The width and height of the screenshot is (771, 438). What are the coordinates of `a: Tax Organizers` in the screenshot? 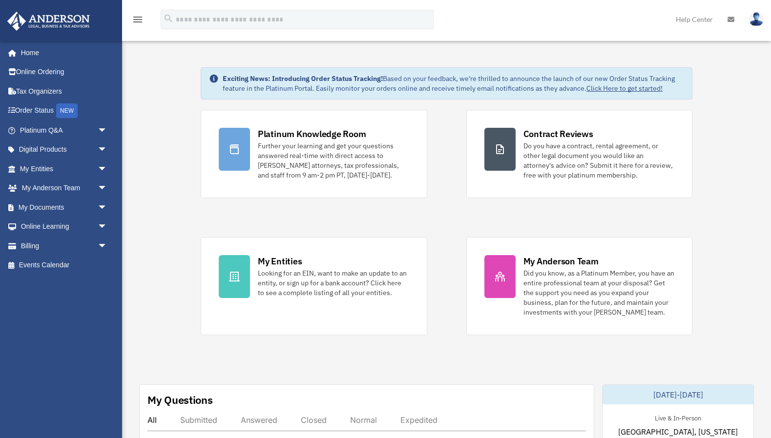 It's located at (64, 91).